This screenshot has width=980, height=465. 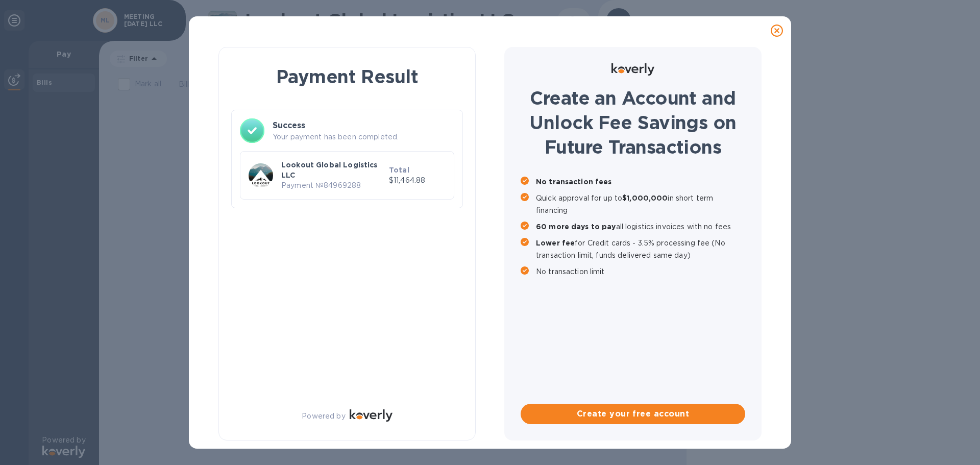 What do you see at coordinates (333, 185) in the screenshot?
I see `p: Payment № 84969288` at bounding box center [333, 185].